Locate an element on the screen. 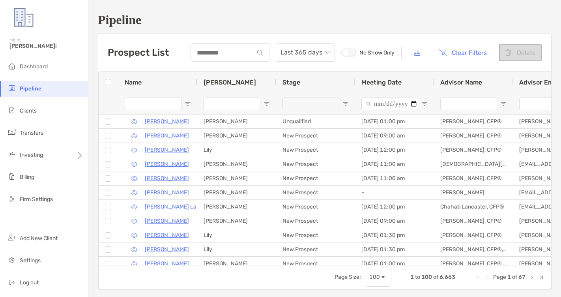 Image resolution: width=561 pixels, height=297 pixels. button: Clear Filters is located at coordinates (463, 52).